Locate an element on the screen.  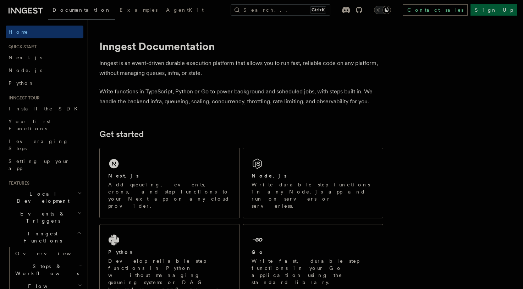
h2: Next.js is located at coordinates (123, 176).